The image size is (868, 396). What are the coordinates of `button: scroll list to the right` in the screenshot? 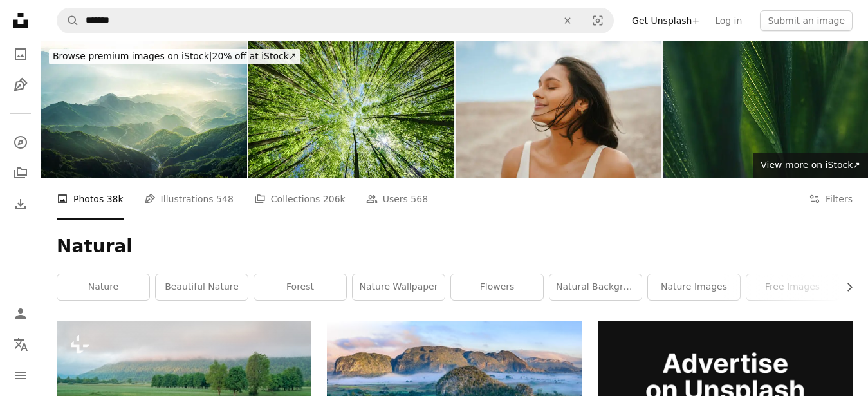 It's located at (844, 287).